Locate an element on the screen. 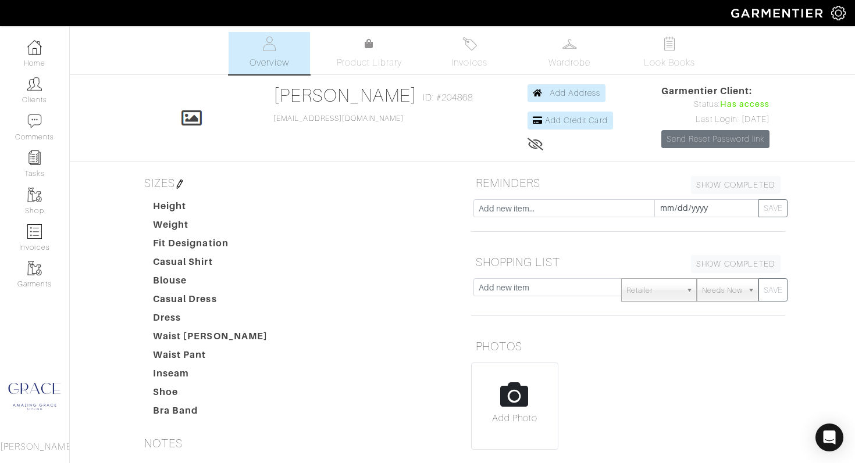  img: comment-icon-a0a6a9ef722e966f86d9cbdc48e553b5cf19dbc54f86b18d962a5391bc8f6eb6.png is located at coordinates (34, 121).